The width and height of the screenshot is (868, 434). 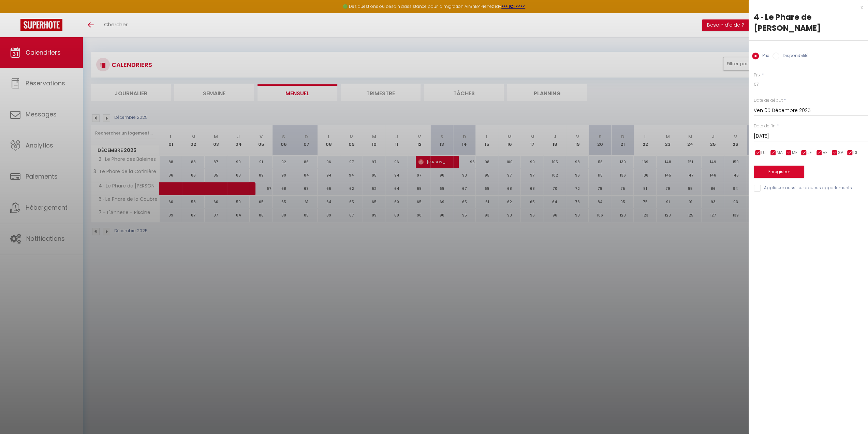 I want to click on span: SA, so click(x=840, y=153).